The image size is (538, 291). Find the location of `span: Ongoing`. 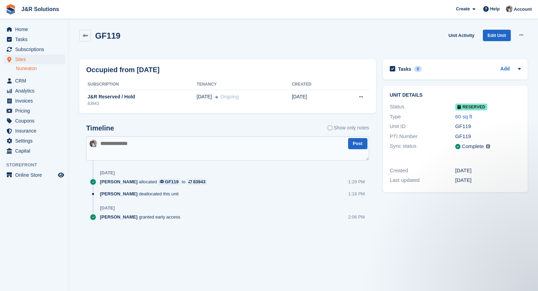

span: Ongoing is located at coordinates (230, 97).